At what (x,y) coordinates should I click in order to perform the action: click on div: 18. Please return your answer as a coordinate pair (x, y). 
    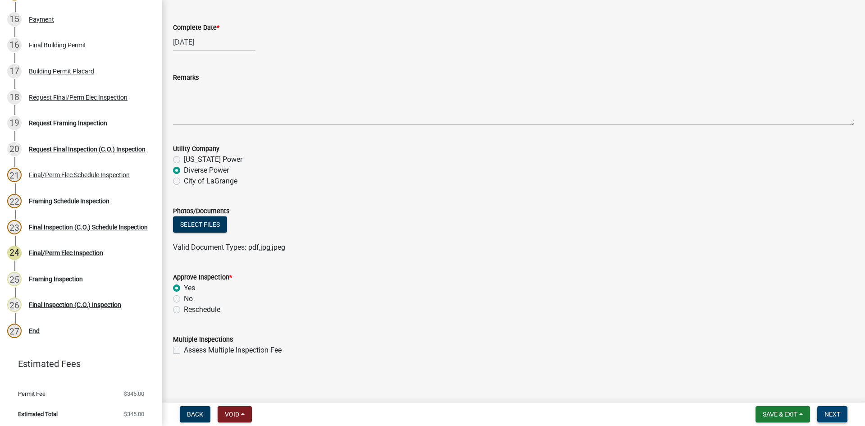
    Looking at the image, I should click on (14, 97).